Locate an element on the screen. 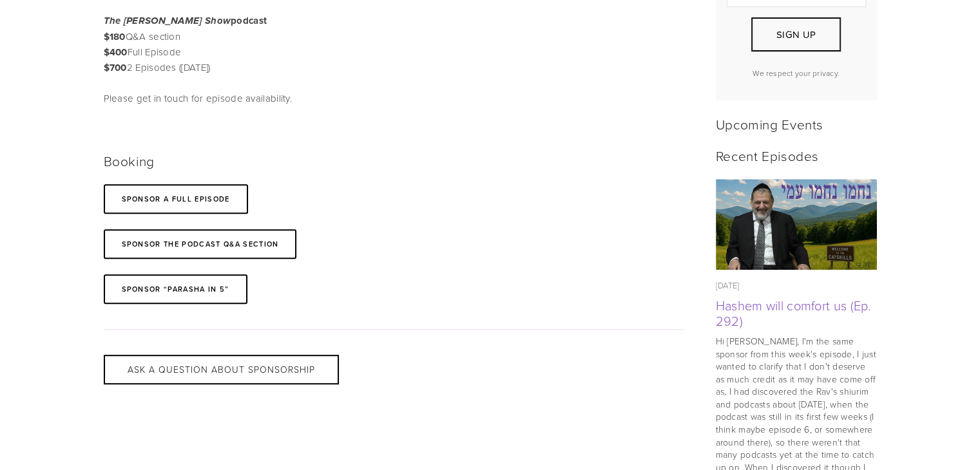 The image size is (980, 470). span: Sign Up is located at coordinates (796, 34).